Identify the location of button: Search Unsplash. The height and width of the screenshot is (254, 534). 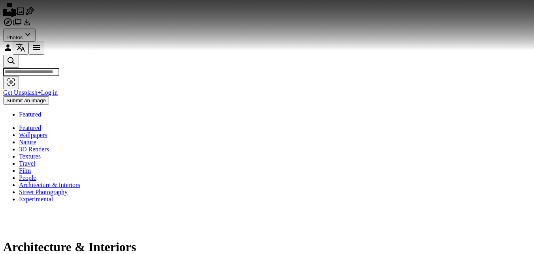
(11, 61).